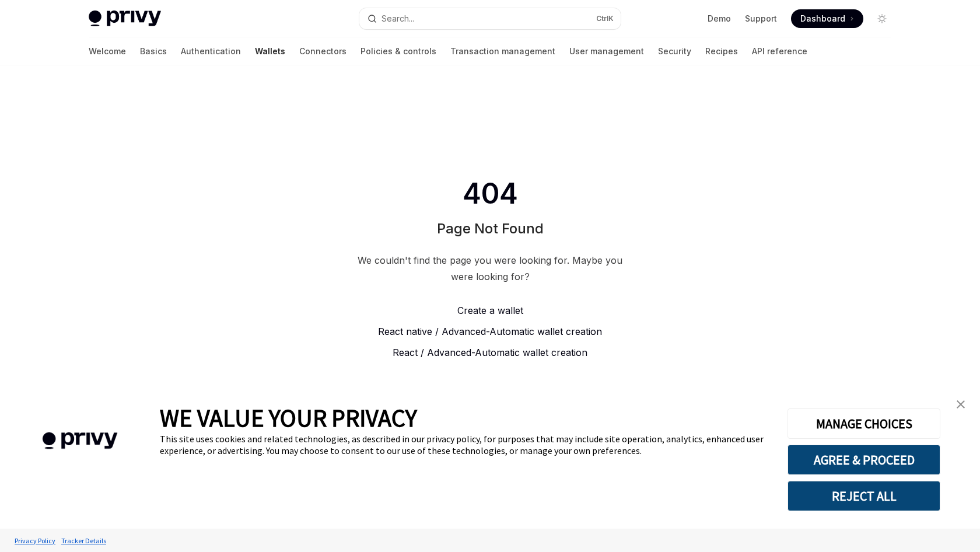  I want to click on button: Open search, so click(490, 19).